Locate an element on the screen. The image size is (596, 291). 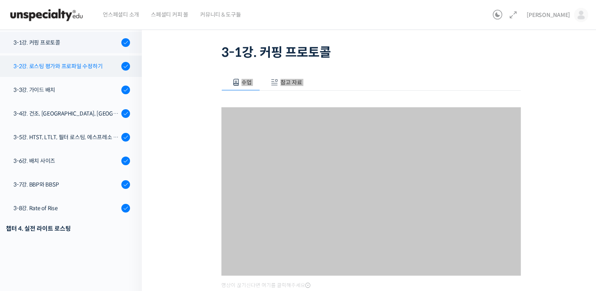
div: 챕터 4. 실전 라이트 로스팅 is located at coordinates (68, 228).